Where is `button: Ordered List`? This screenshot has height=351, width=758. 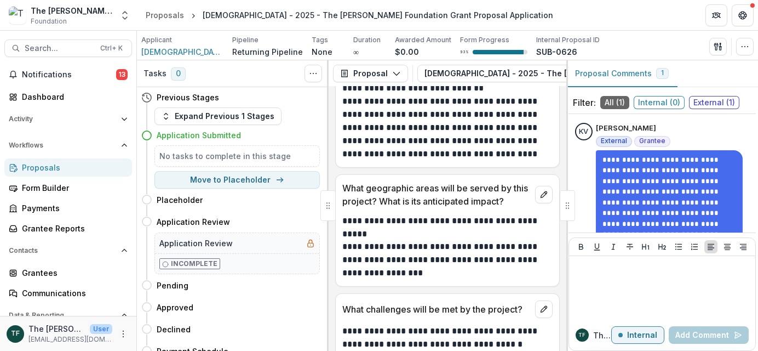
button: Ordered List is located at coordinates (695, 247).